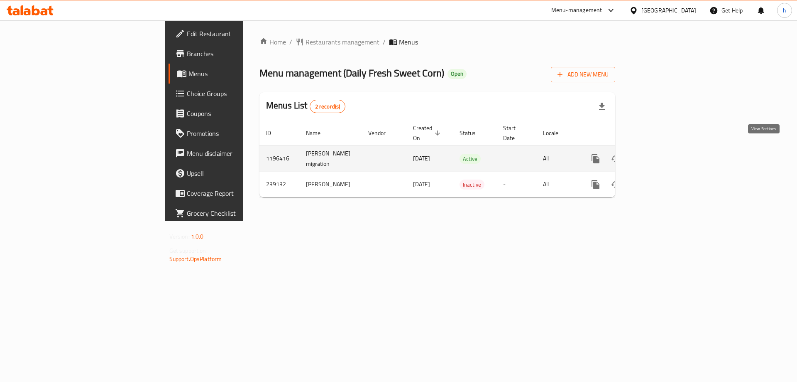 The height and width of the screenshot is (382, 797). What do you see at coordinates (437, 42) in the screenshot?
I see `nav: breadcrumb` at bounding box center [437, 42].